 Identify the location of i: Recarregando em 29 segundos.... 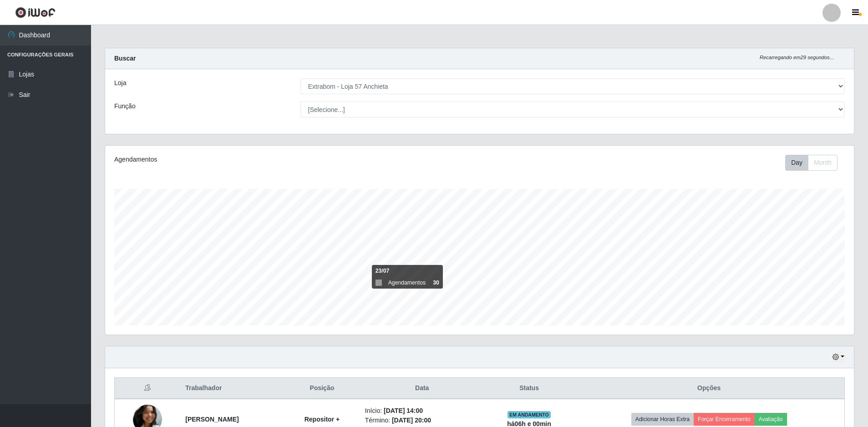
(796, 57).